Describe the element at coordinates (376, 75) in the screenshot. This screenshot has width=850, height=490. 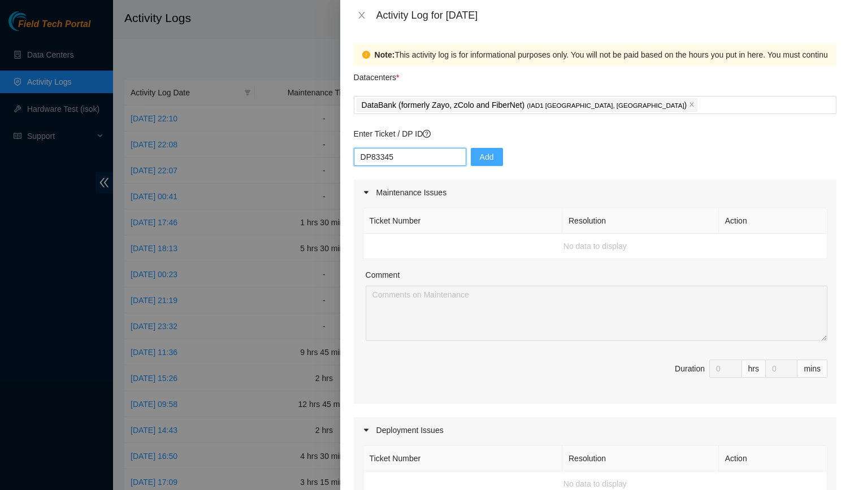
I see `p: Datacenters` at that location.